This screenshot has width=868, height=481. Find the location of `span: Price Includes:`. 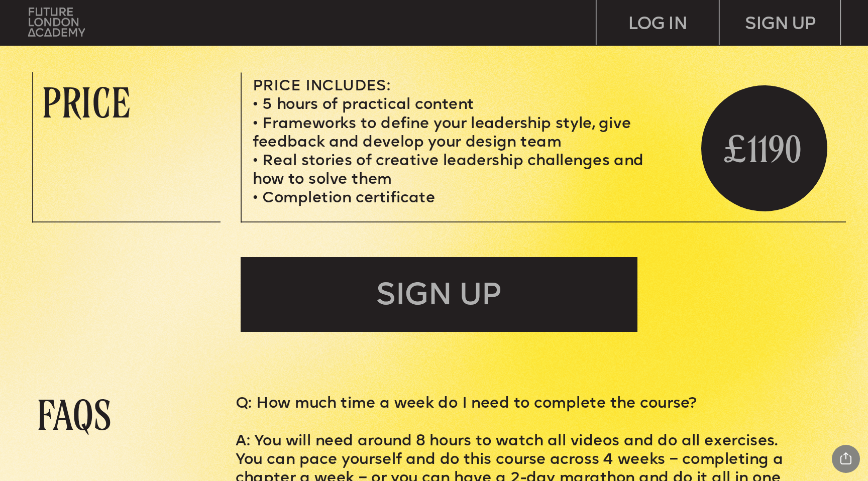

span: Price Includes: is located at coordinates (321, 87).